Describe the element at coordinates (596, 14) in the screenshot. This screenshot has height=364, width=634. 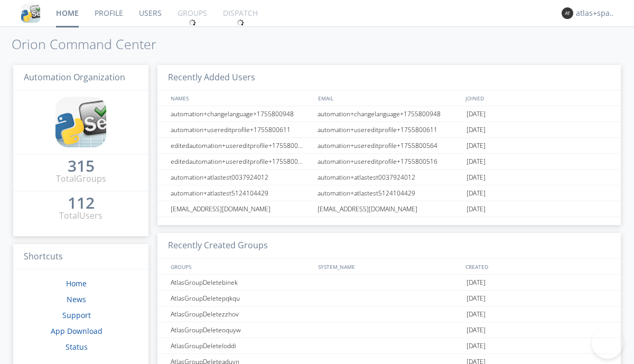
I see `div: atlas+spanish0001` at that location.